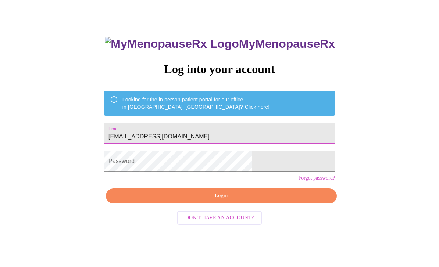 This screenshot has width=439, height=267. I want to click on a: Forgot password?, so click(317, 178).